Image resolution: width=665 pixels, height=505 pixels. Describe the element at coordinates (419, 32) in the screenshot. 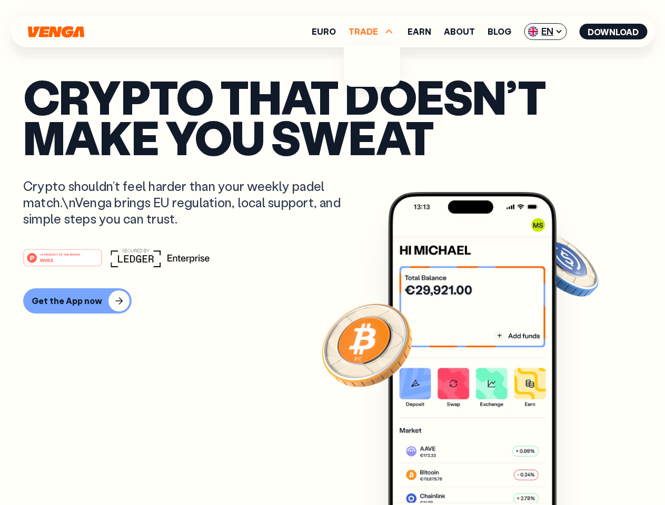

I see `a: Earn` at that location.